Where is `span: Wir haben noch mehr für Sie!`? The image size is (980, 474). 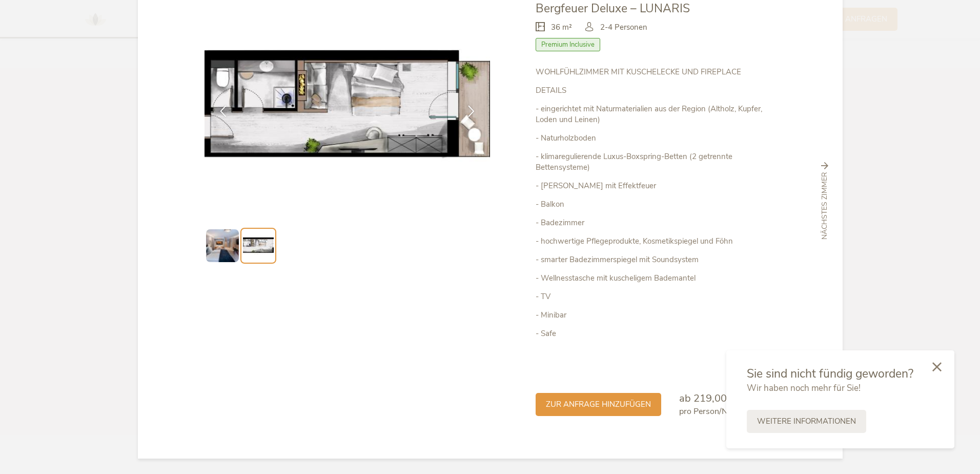
span: Wir haben noch mehr für Sie! is located at coordinates (804, 388).